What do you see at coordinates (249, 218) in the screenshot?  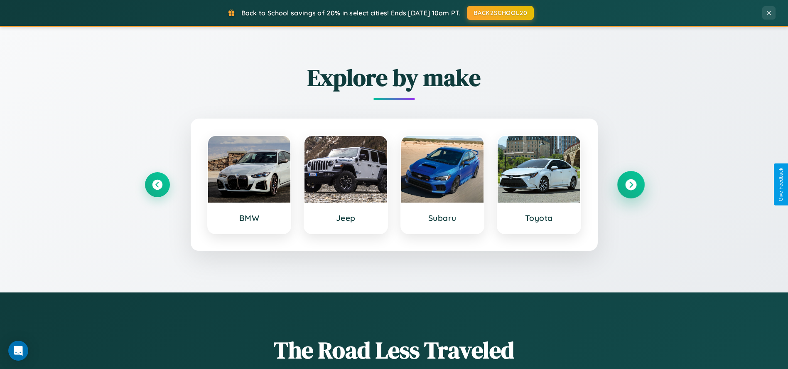 I see `h3: BMW` at bounding box center [249, 218].